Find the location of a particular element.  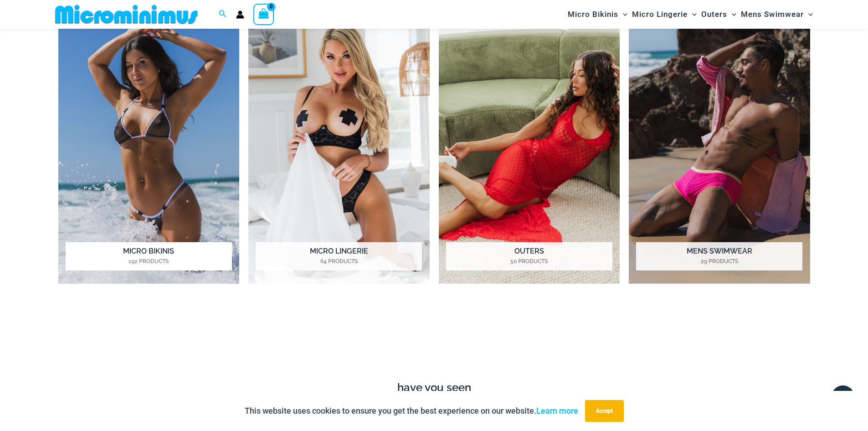

p: This website uses cookies to ensure you get the best experience on our website. is located at coordinates (412, 411).